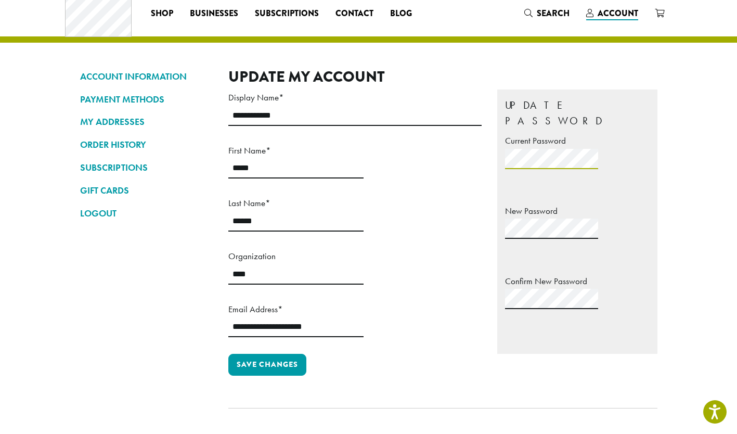 The width and height of the screenshot is (737, 434). I want to click on label: Last Name, so click(296, 203).